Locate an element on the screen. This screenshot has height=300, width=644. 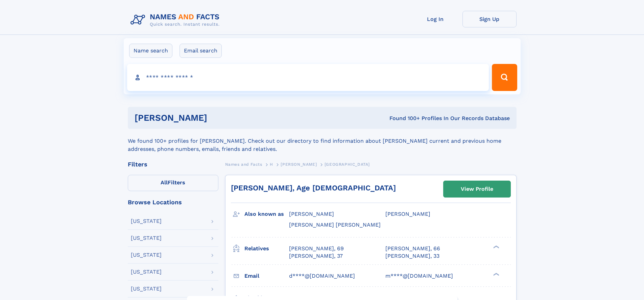
span: H is located at coordinates (272, 164).